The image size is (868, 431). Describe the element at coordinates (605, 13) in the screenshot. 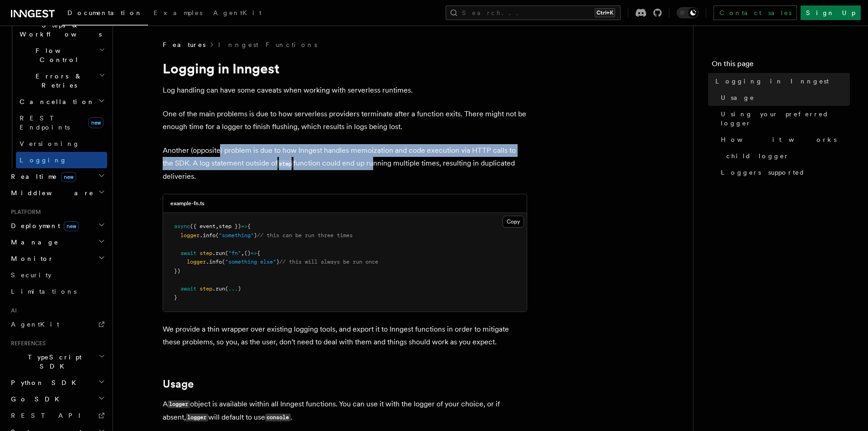

I see `kbd: Ctrl+K` at that location.